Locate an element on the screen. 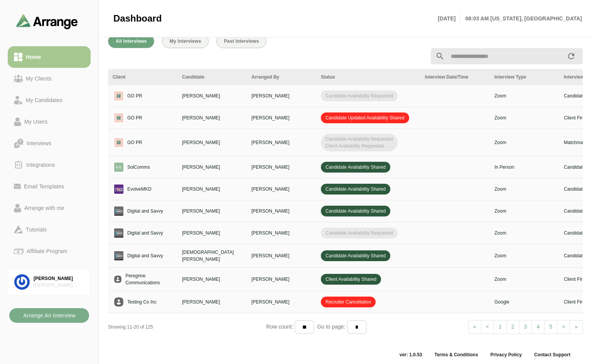 This screenshot has height=364, width=592. button: Past Interviews is located at coordinates (241, 41).